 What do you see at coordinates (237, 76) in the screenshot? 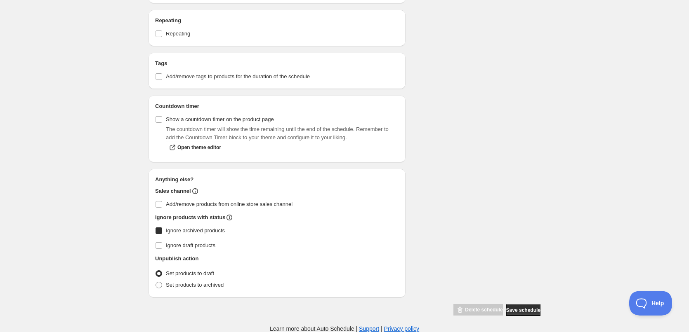
I see `span: Add/remove tags to products for the duration of the schedule` at bounding box center [237, 76].